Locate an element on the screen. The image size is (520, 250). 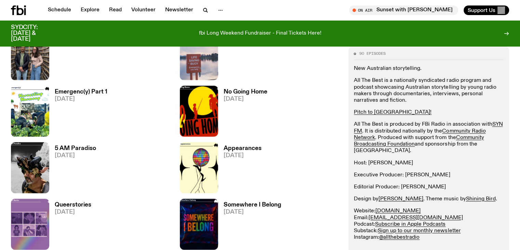
a: Sign up to our monthly newsletter is located at coordinates (419, 231).